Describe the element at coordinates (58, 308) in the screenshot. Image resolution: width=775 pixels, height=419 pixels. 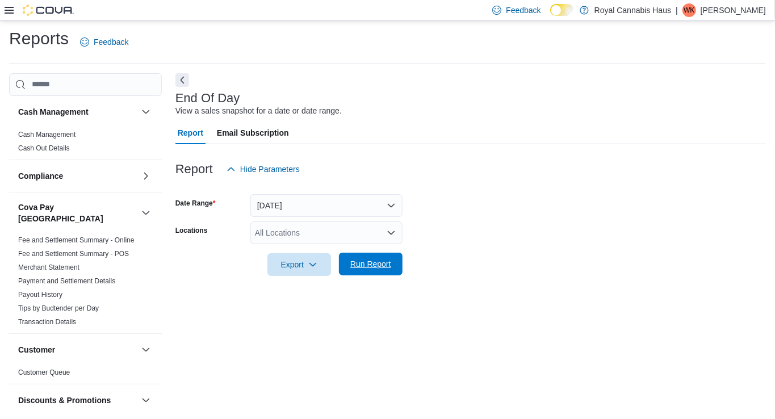
I see `span: Tips by Budtender per Day` at that location.